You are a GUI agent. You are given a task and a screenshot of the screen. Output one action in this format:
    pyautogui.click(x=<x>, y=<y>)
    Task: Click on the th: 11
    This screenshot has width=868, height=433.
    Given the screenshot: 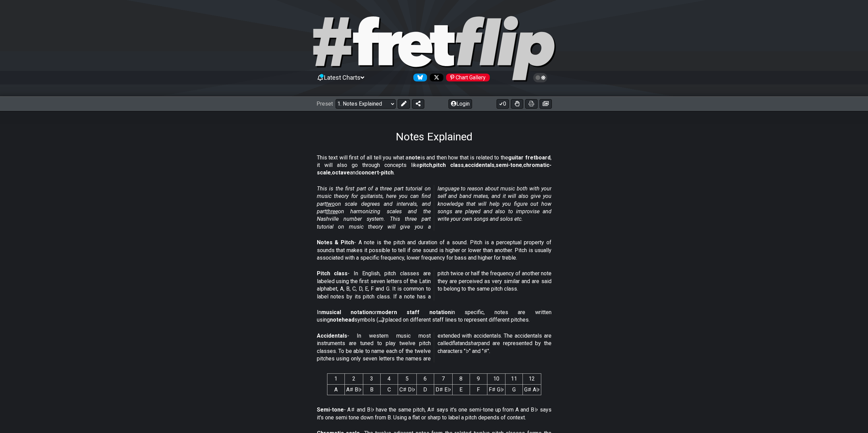 What is the action you would take?
    pyautogui.click(x=514, y=379)
    